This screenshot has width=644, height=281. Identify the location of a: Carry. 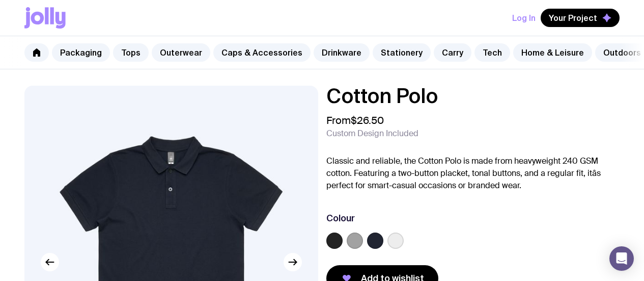
(453, 53).